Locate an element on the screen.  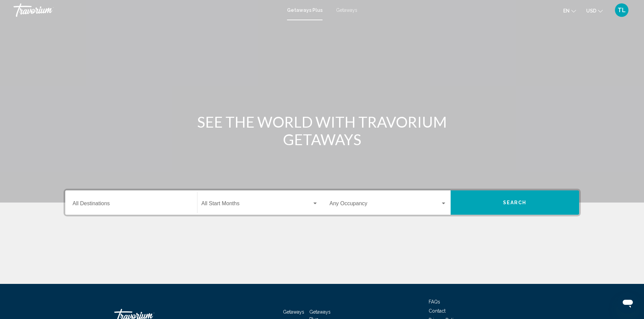
span: Search is located at coordinates (515, 203).